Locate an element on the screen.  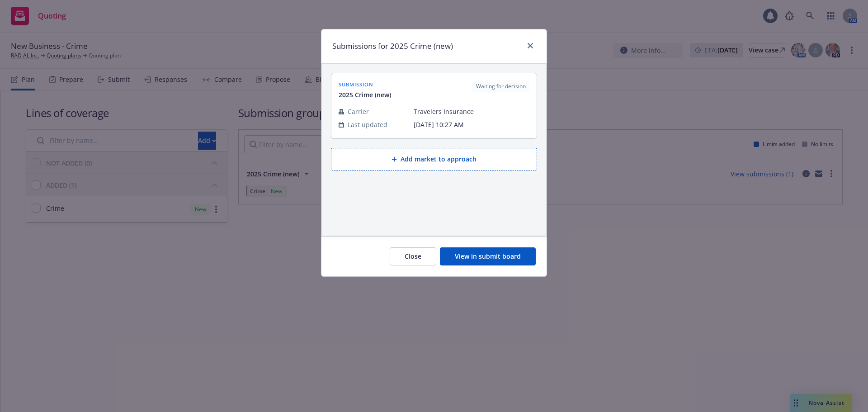
button: Close is located at coordinates (413, 257).